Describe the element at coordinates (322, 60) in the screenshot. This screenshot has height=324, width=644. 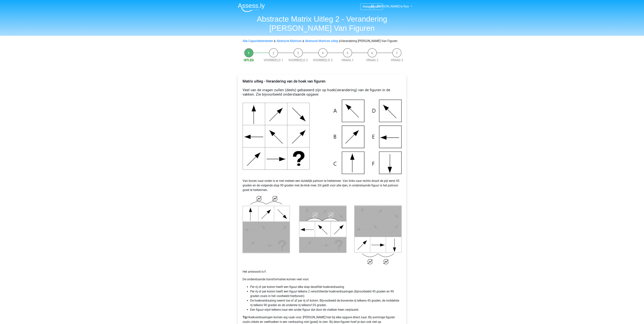
I see `a: Voorbeeld 3` at that location.